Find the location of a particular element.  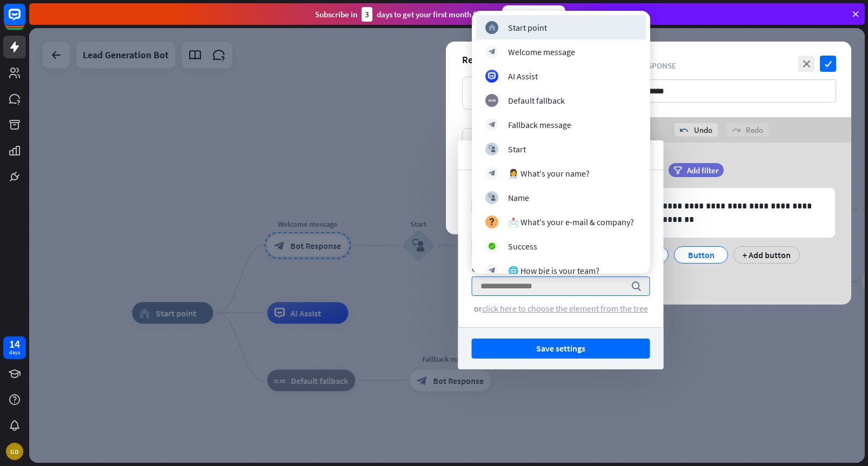

div: Fallback message is located at coordinates (539, 125).